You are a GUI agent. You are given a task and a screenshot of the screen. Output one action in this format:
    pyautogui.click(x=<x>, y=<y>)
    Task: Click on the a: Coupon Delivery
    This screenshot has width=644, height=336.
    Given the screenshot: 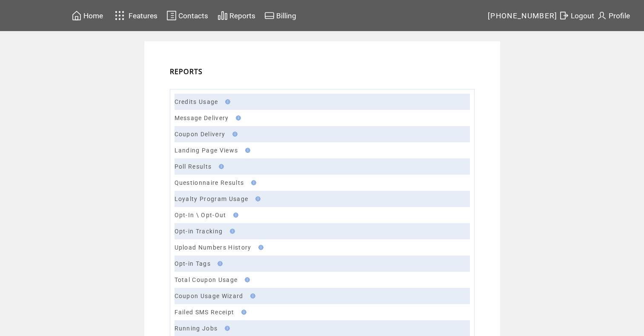 What is the action you would take?
    pyautogui.click(x=200, y=134)
    